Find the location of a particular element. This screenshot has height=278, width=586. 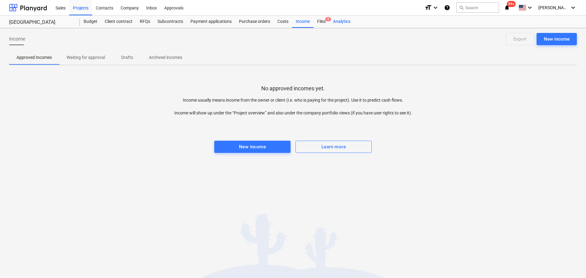

a: Files1 is located at coordinates (321, 22).